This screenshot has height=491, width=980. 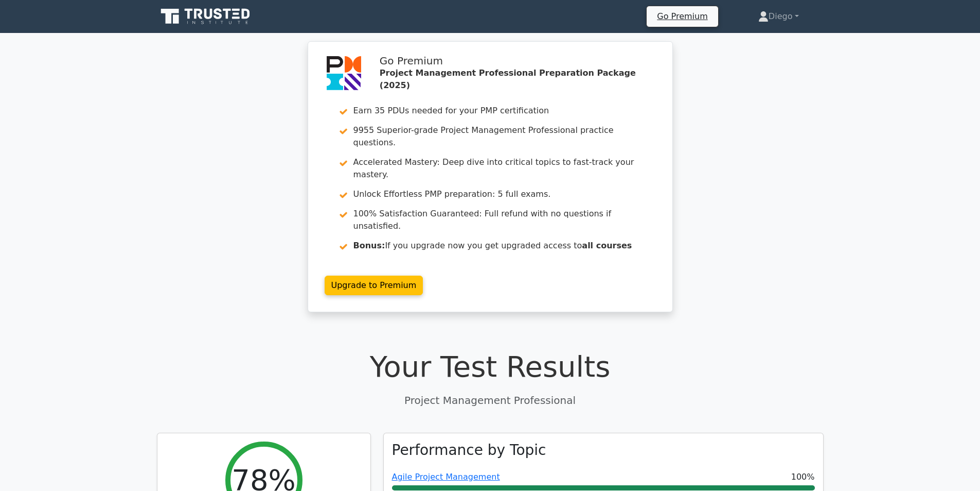 I want to click on a: Upgrade to Premium, so click(x=374, y=285).